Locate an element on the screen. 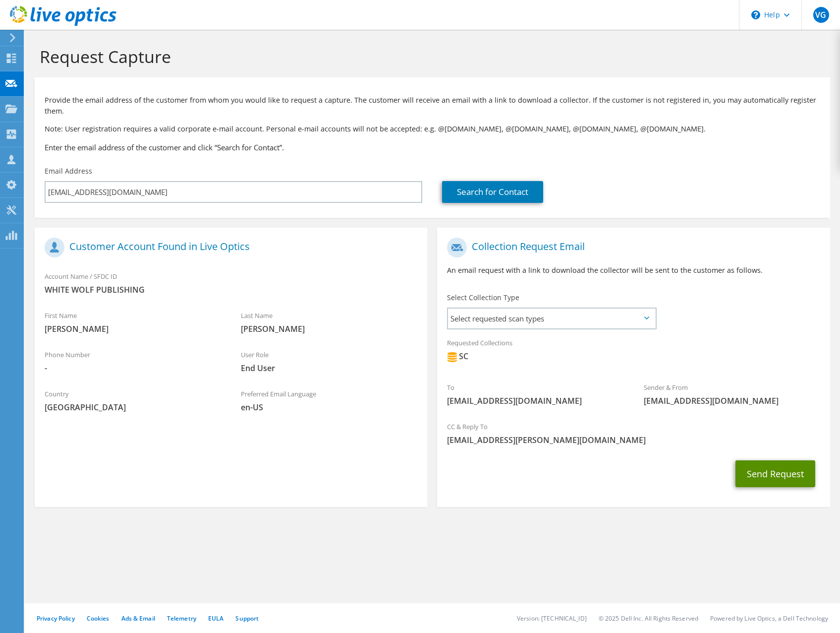 The width and height of the screenshot is (840, 633). label: Select Collection Type is located at coordinates (483, 298).